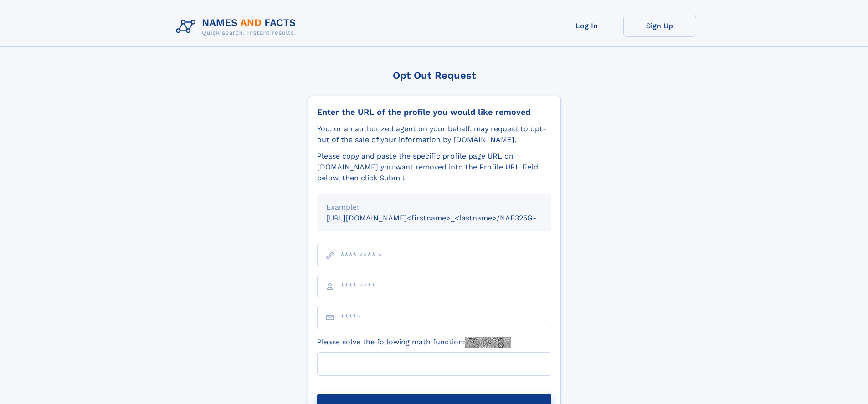 This screenshot has width=868, height=404. I want to click on a: Log In, so click(587, 26).